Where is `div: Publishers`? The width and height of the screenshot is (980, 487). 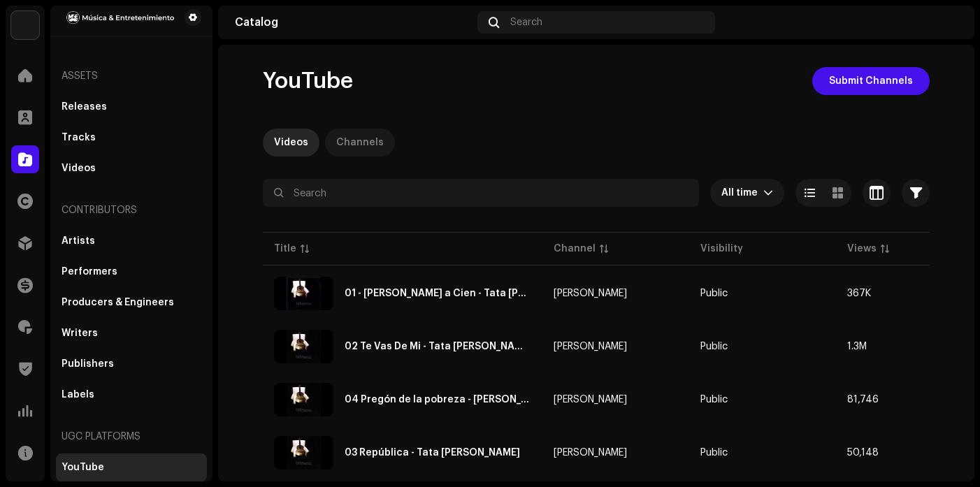 div: Publishers is located at coordinates (87, 364).